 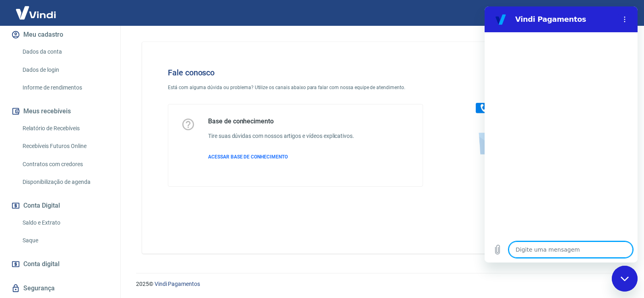 What do you see at coordinates (13, 243) in the screenshot?
I see `button: Carregar arquivo` at bounding box center [13, 243].